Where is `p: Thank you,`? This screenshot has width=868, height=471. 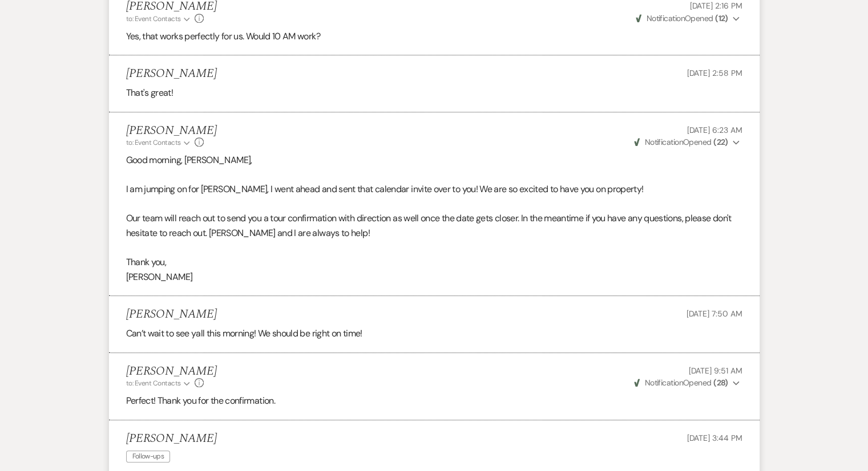
p: Thank you, is located at coordinates (435, 262).